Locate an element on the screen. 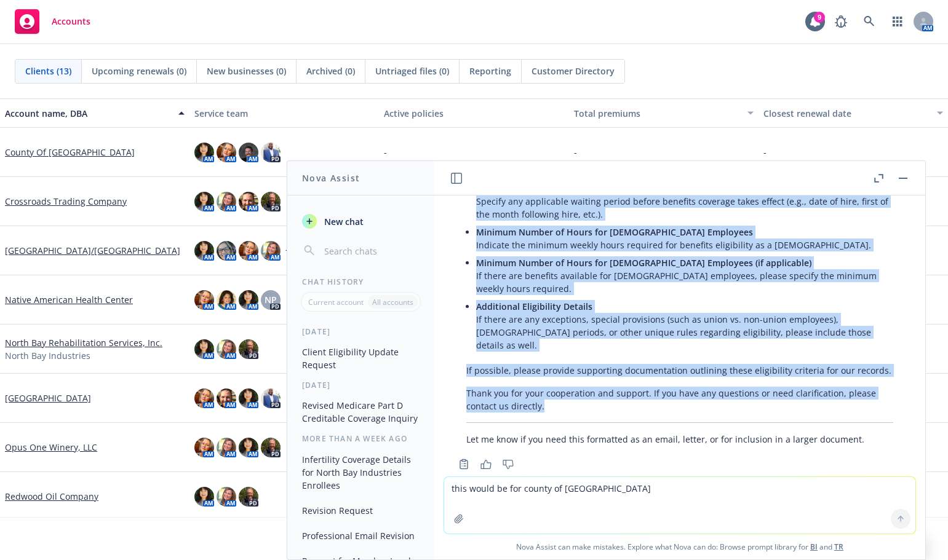 This screenshot has width=948, height=560. span: New chat is located at coordinates (343, 222).